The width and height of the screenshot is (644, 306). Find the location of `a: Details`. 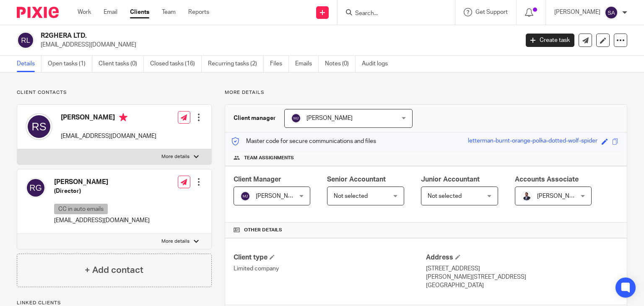

a: Details is located at coordinates (29, 64).